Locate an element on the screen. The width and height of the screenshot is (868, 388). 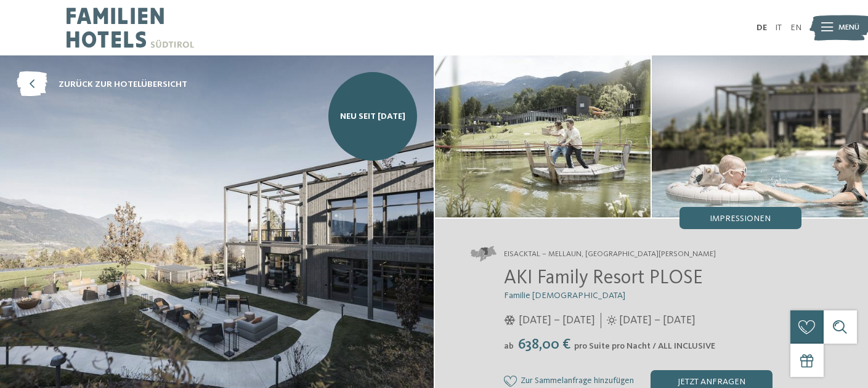
span: 638,00 € is located at coordinates (544, 345).